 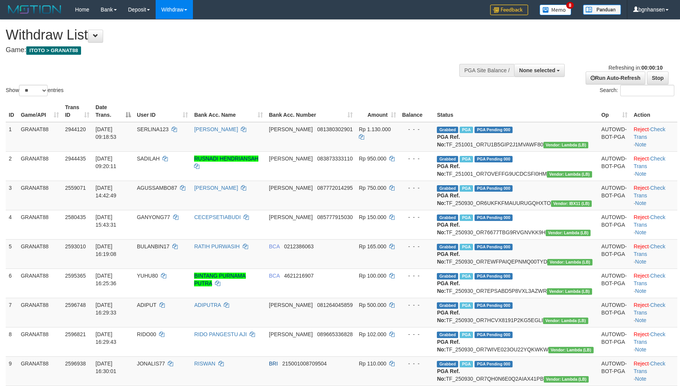 What do you see at coordinates (372, 217) in the screenshot?
I see `span: Rp 150.000` at bounding box center [372, 217].